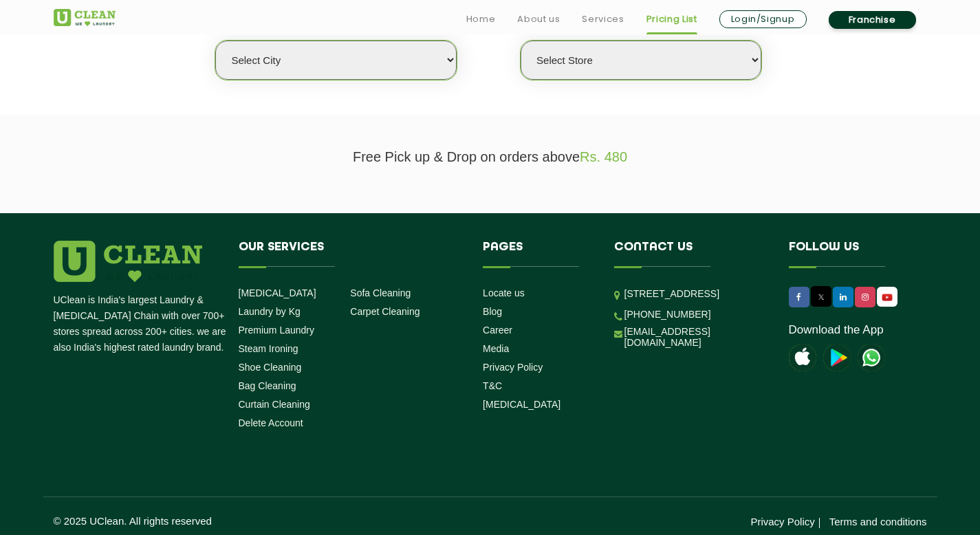 Image resolution: width=980 pixels, height=535 pixels. Describe the element at coordinates (268, 349) in the screenshot. I see `a: Steam Ironing` at that location.